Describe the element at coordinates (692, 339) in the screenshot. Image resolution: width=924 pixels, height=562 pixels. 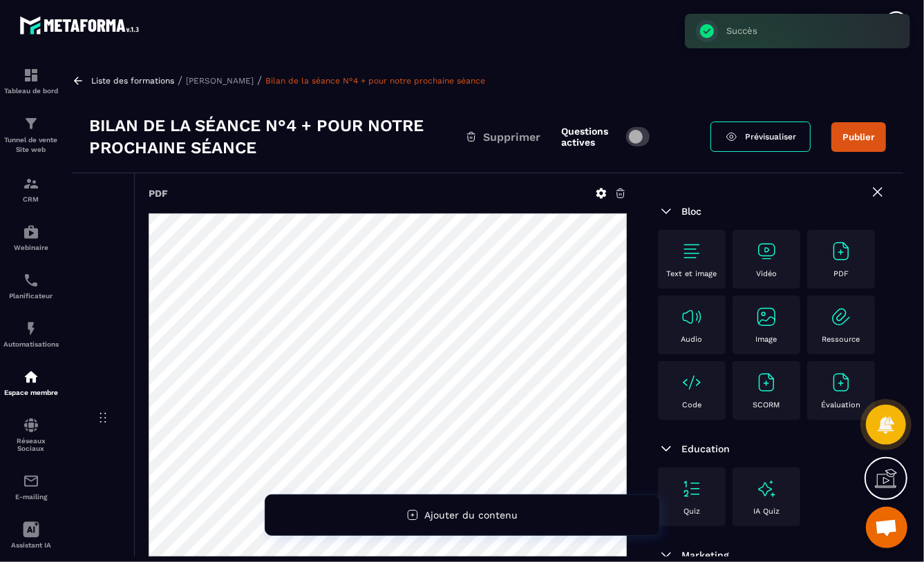
I see `p: Audio` at that location.